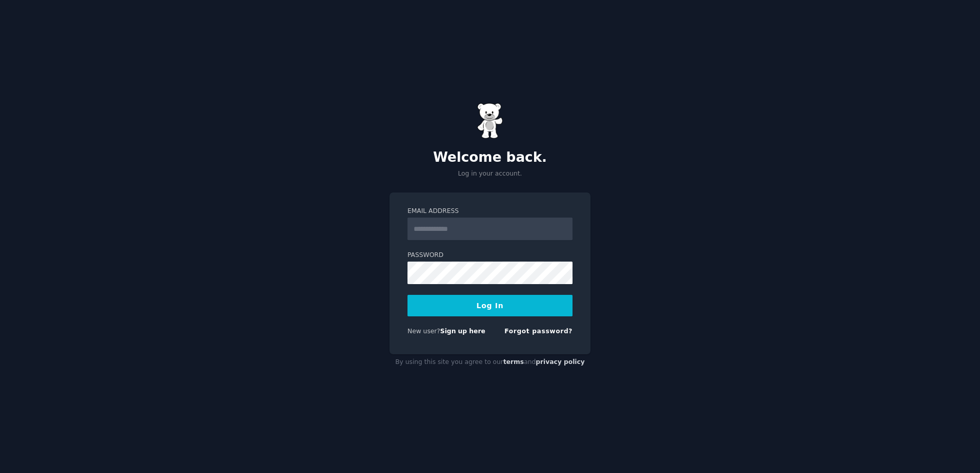 The image size is (980, 473). Describe the element at coordinates (424, 331) in the screenshot. I see `span: New user?` at that location.